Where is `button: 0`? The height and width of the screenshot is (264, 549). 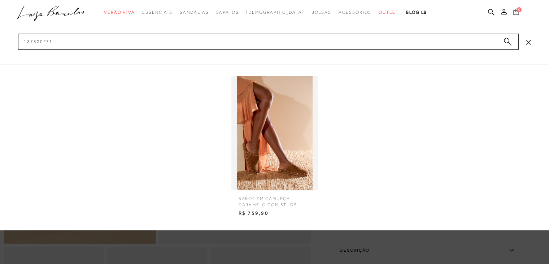
button: 0 is located at coordinates (517, 13).